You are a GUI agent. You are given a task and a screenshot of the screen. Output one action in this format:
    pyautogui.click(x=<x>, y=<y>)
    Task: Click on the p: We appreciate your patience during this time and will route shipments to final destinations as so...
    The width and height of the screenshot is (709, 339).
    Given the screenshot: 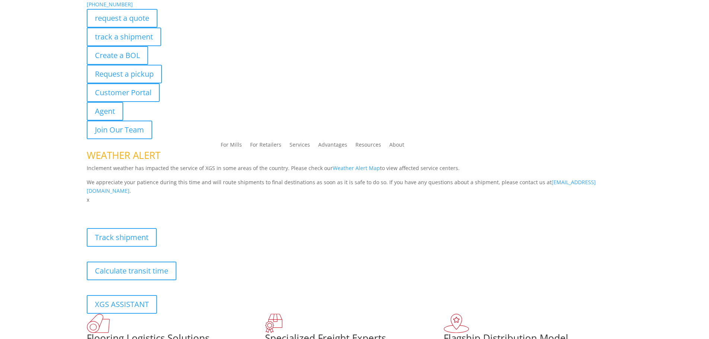 What is the action you would take?
    pyautogui.click(x=354, y=187)
    